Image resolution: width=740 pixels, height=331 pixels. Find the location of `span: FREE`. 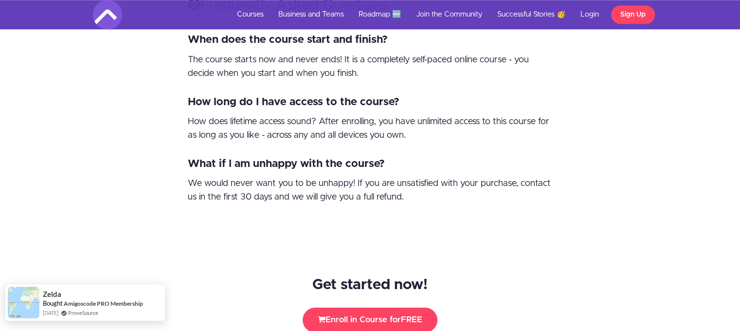

span: FREE is located at coordinates (411, 319).